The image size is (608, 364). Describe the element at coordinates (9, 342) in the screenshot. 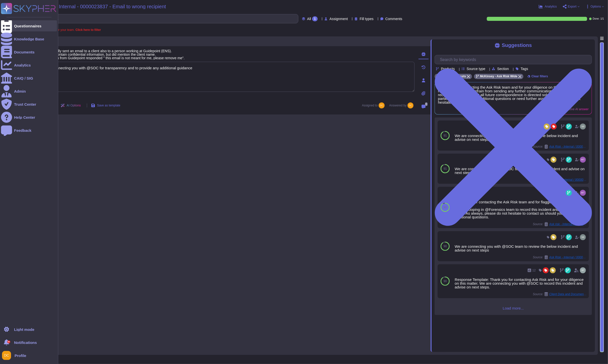

I see `div: 9+` at that location.